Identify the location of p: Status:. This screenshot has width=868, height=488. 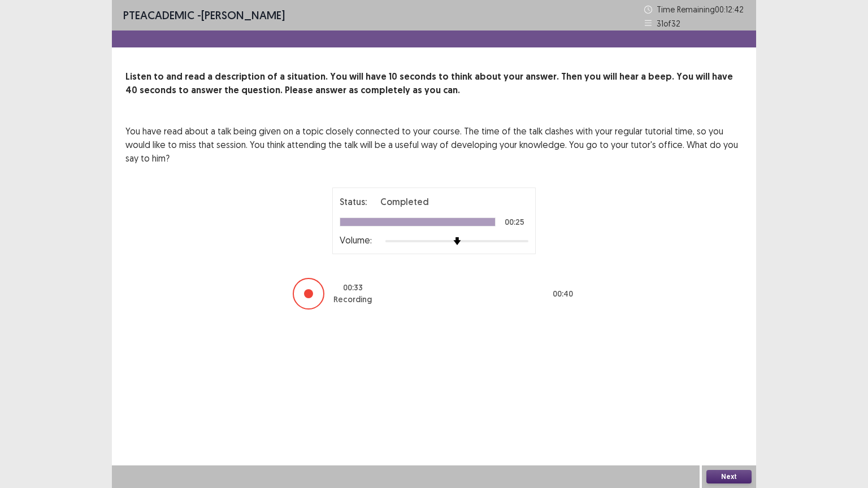
(353, 202).